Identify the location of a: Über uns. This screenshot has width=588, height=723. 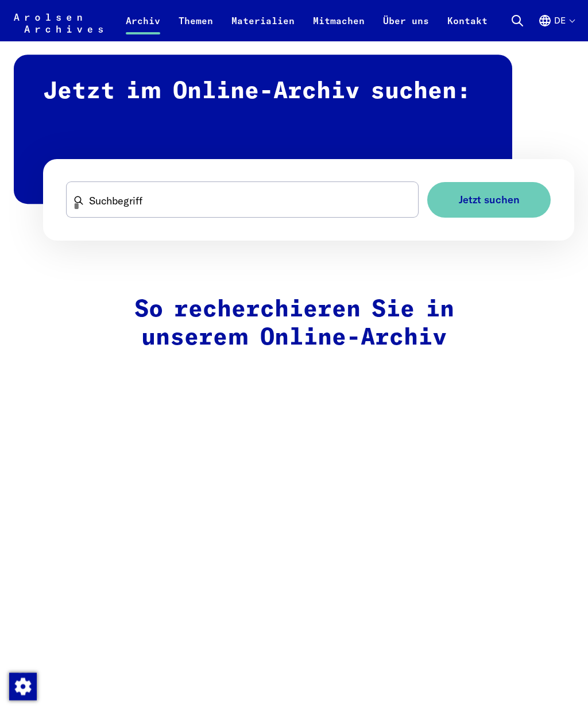
(406, 28).